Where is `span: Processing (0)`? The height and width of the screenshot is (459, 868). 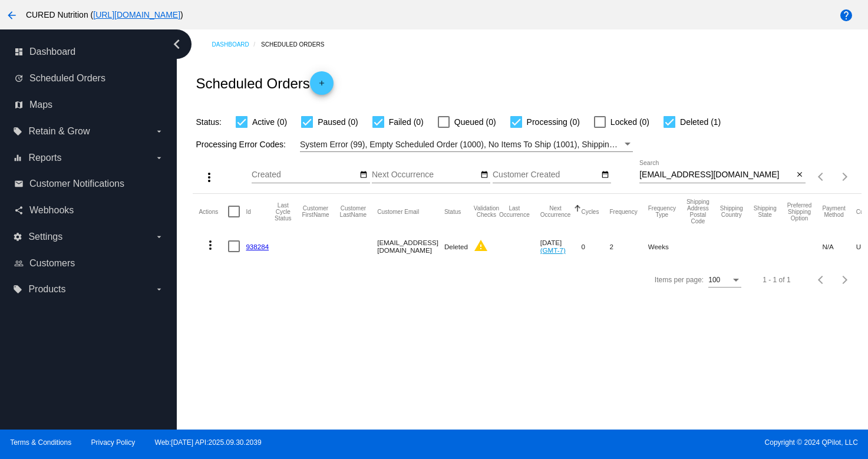 span: Processing (0) is located at coordinates (554, 122).